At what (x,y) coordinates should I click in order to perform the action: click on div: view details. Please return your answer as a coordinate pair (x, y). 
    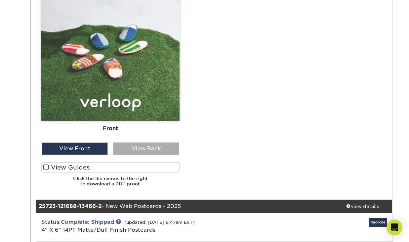
    Looking at the image, I should click on (363, 206).